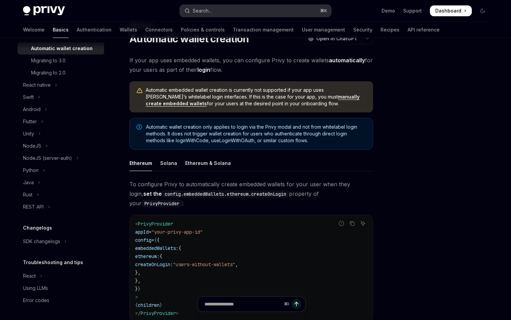 The image size is (511, 320). What do you see at coordinates (324, 30) in the screenshot?
I see `a: User management` at bounding box center [324, 30].